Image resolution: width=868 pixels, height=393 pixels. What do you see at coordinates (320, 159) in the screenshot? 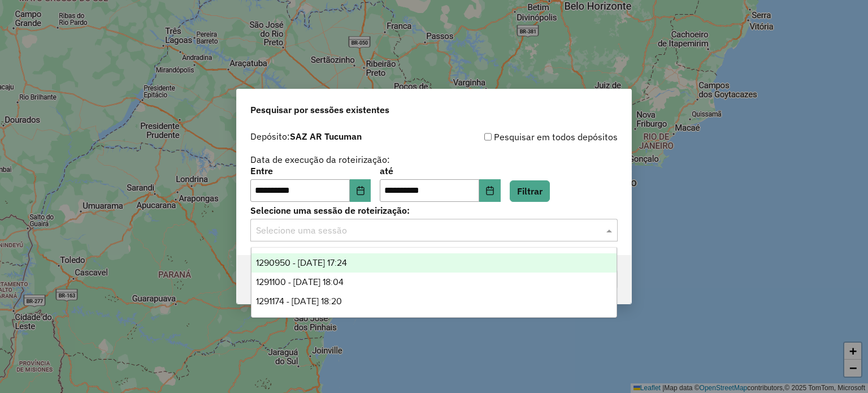
I see `label: Data de execução da roteirização:` at bounding box center [320, 159].